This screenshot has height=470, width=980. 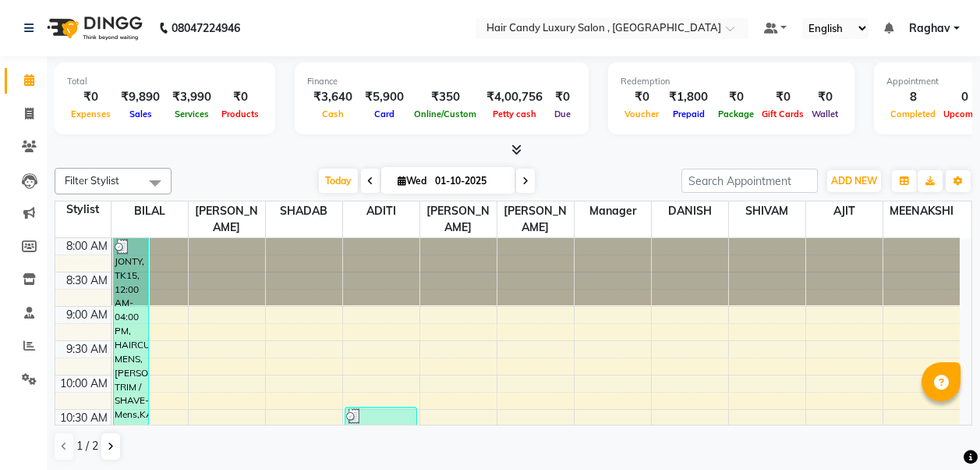 I want to click on span: Due, so click(x=562, y=114).